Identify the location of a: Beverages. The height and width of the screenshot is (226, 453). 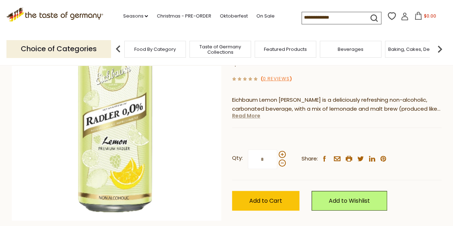
(351, 49).